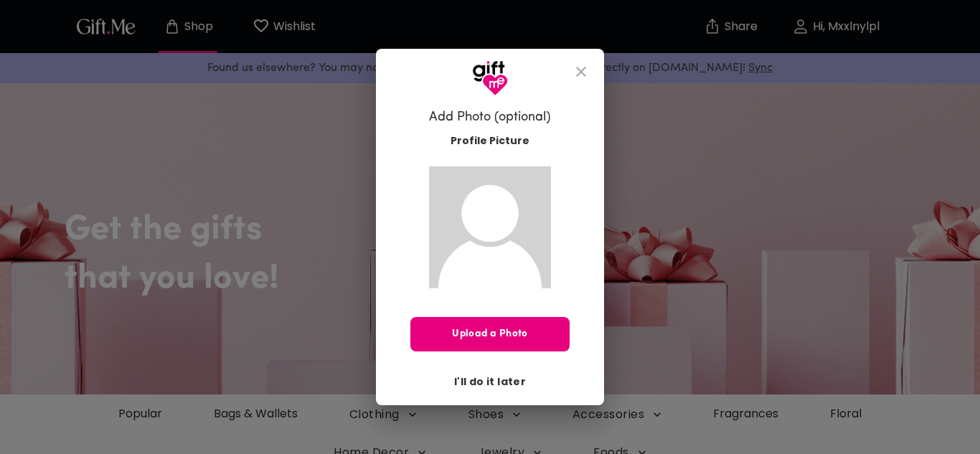 This screenshot has width=980, height=454. I want to click on button: I'll do it later, so click(490, 381).